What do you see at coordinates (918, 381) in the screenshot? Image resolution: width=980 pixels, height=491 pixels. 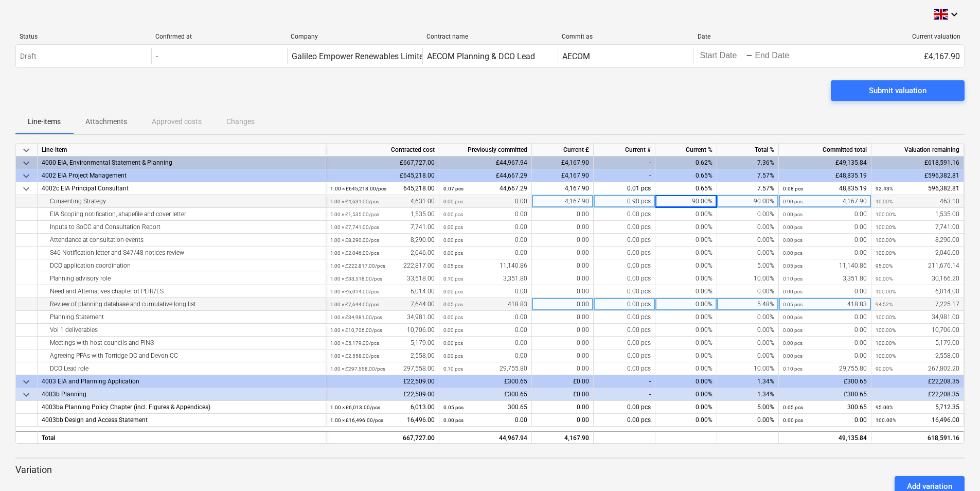 I see `div: £22,208.35` at bounding box center [918, 381].